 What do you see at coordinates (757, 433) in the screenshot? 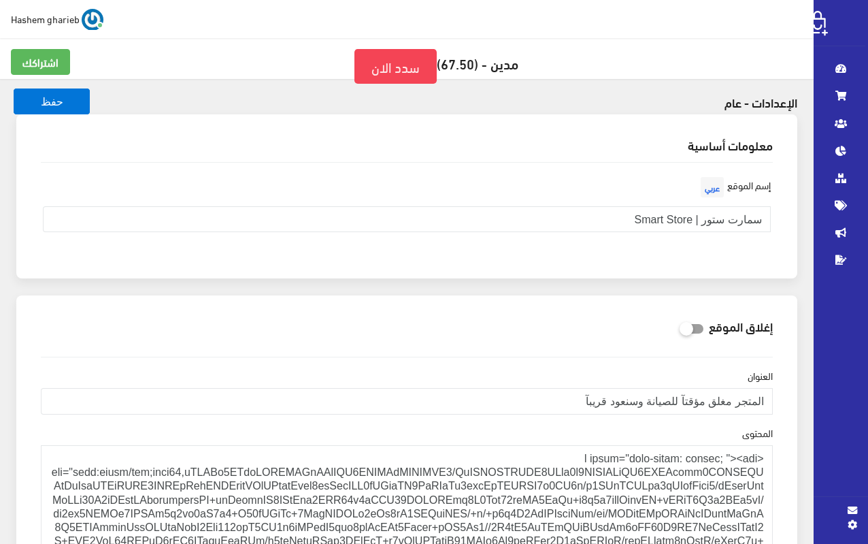
I see `label: المحتوى` at bounding box center [757, 433].